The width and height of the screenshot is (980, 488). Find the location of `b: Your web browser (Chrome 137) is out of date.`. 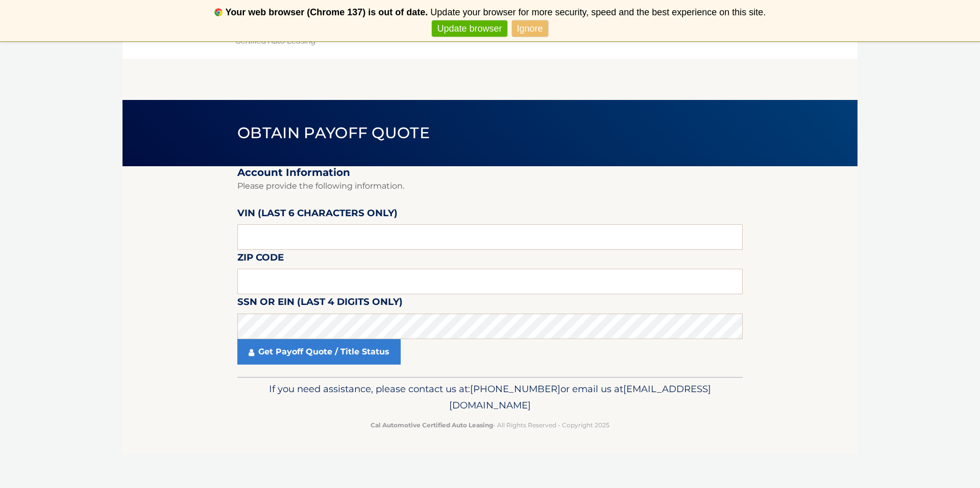

b: Your web browser (Chrome 137) is out of date. is located at coordinates (327, 13).